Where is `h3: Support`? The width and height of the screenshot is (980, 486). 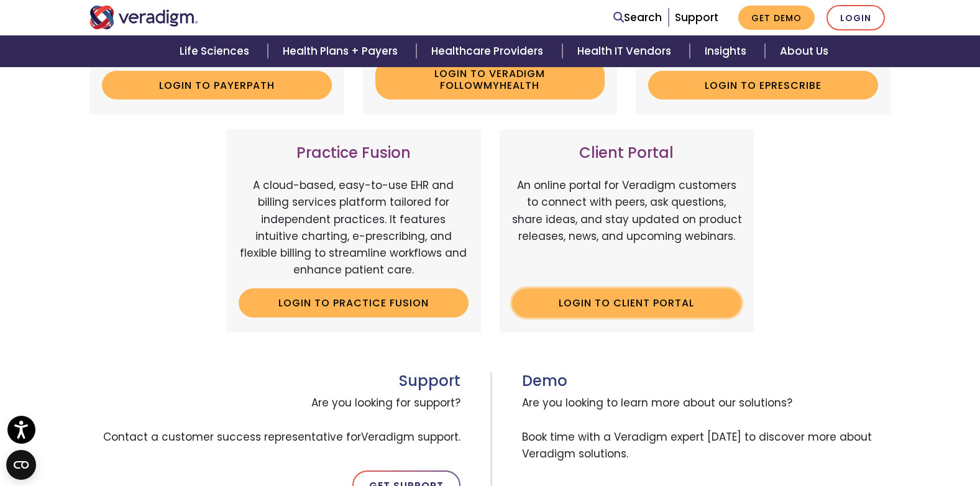 h3: Support is located at coordinates (275, 380).